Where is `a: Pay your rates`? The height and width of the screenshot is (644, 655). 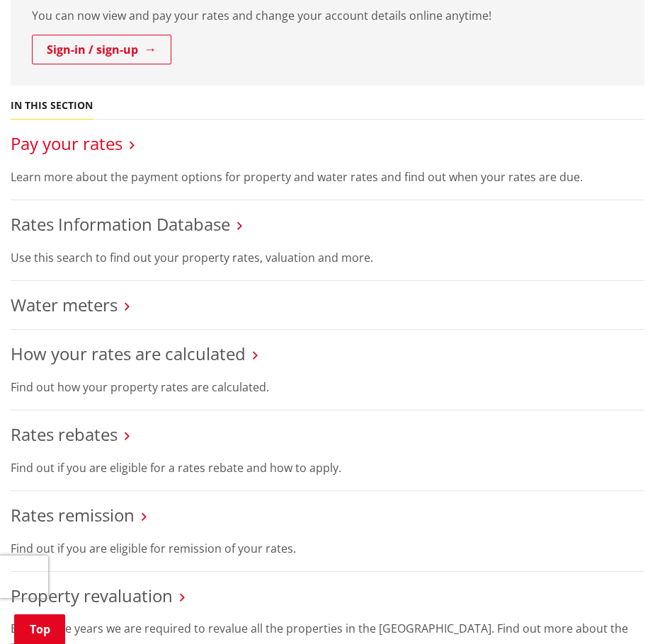 a: Pay your rates is located at coordinates (67, 143).